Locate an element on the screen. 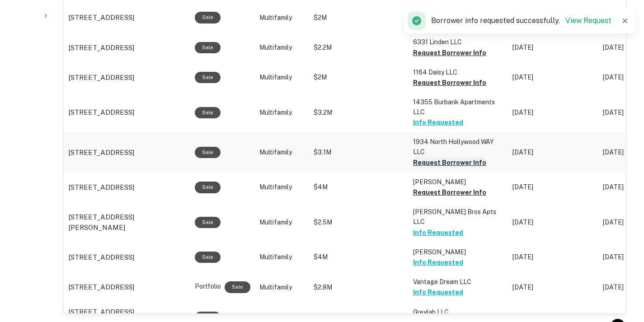  div: This is a portfolio loan with 3 properties is located at coordinates (208, 287).